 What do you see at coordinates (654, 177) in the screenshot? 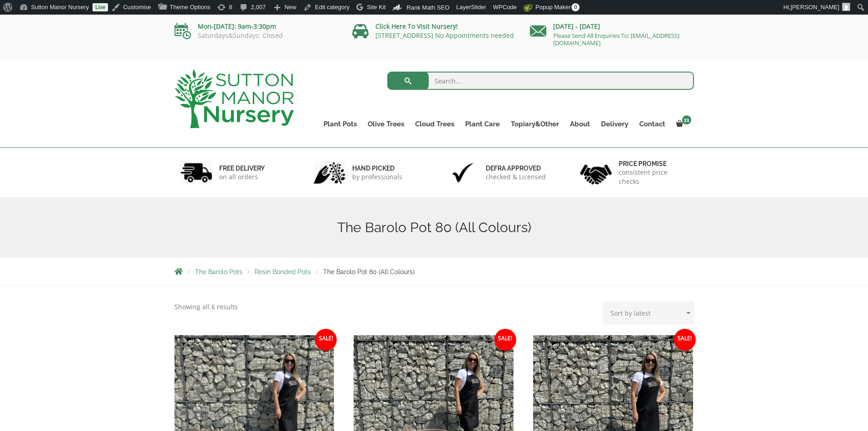
I see `p: consistent price checks` at bounding box center [654, 177].